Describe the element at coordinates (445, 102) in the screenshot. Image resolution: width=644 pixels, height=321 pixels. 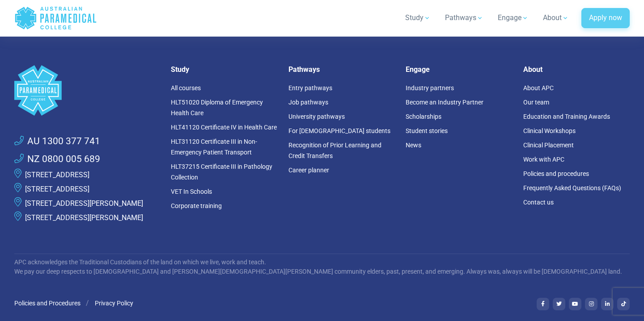
I see `a: Become an Industry Partner` at that location.